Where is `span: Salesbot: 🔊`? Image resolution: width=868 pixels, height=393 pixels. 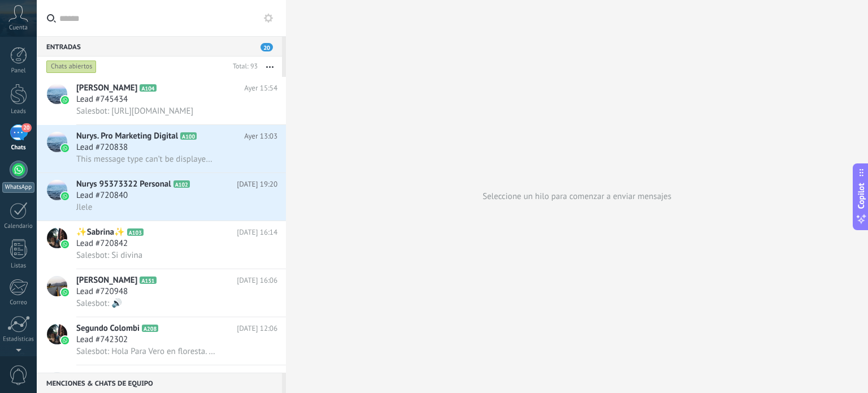
span: Salesbot: 🔊 is located at coordinates (99, 303).